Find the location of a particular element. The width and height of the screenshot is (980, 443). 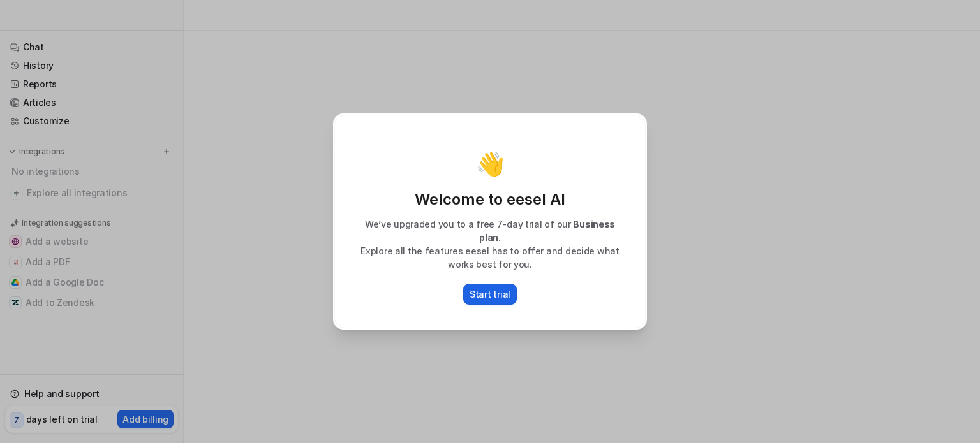

p: Start trial is located at coordinates (490, 294).